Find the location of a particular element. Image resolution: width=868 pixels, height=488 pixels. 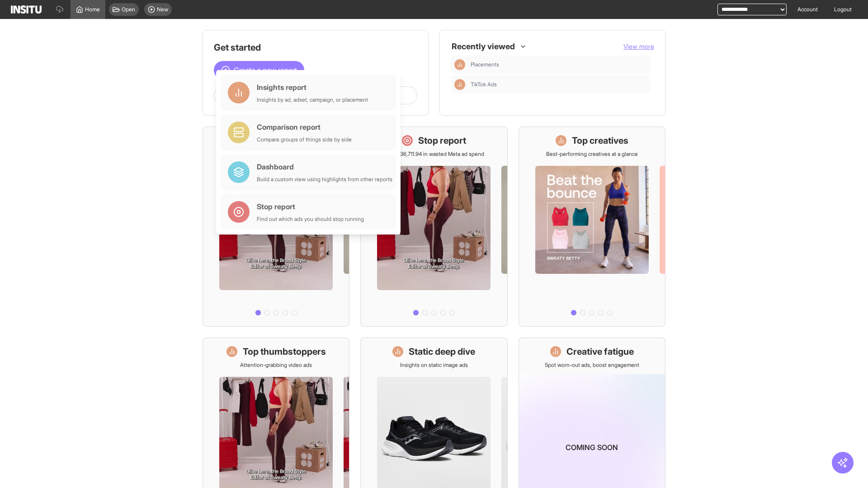

p: Insights on static image ads is located at coordinates (434, 365).